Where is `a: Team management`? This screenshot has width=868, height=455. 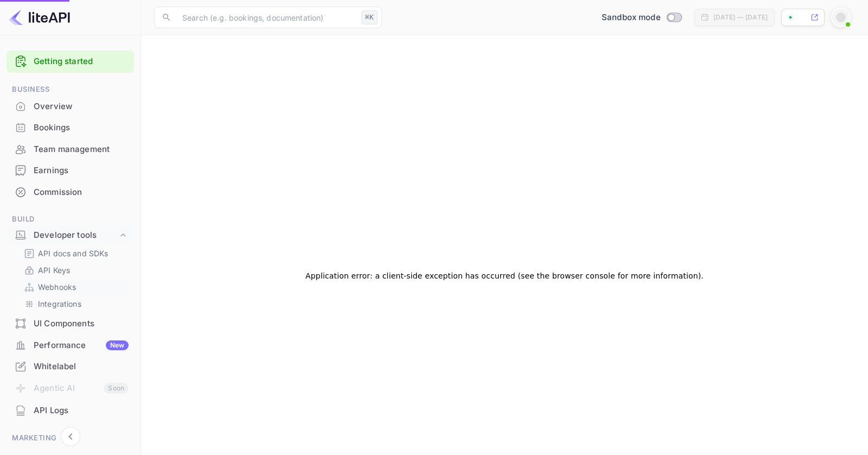
a: Team management is located at coordinates (70, 149).